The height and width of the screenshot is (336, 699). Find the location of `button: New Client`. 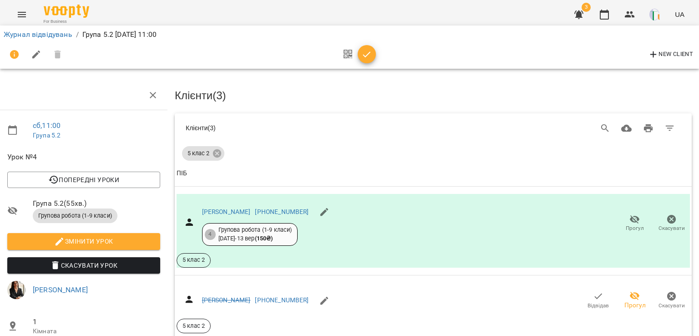

button: New Client is located at coordinates (670, 55).